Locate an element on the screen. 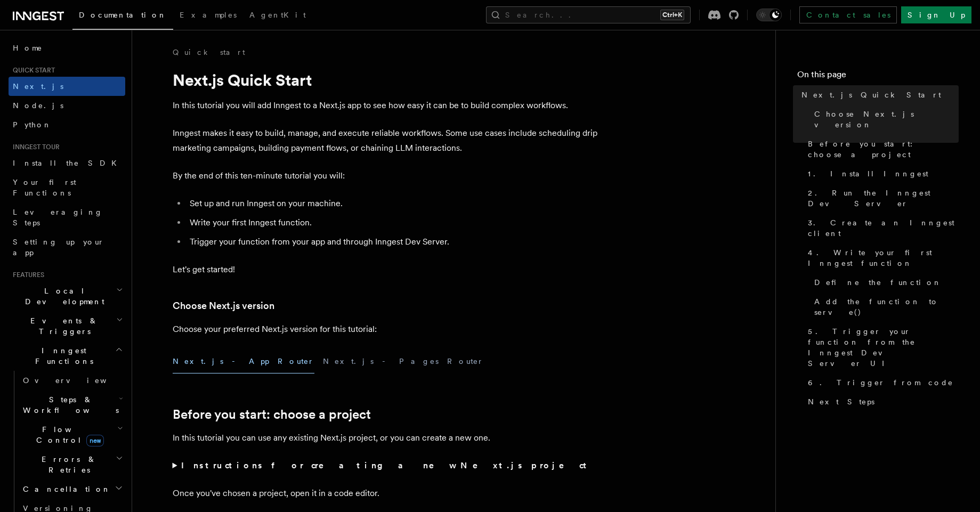 This screenshot has width=980, height=512. span: Define the function is located at coordinates (878, 283).